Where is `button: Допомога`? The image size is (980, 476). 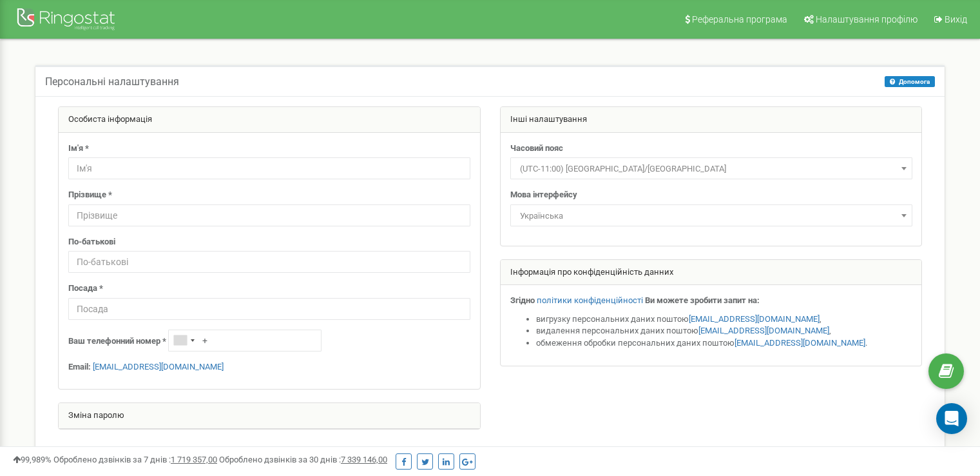 button: Допомога is located at coordinates (910, 81).